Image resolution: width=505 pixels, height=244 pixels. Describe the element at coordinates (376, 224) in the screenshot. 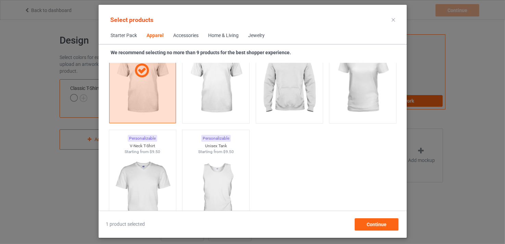

I see `div: Continue` at that location.